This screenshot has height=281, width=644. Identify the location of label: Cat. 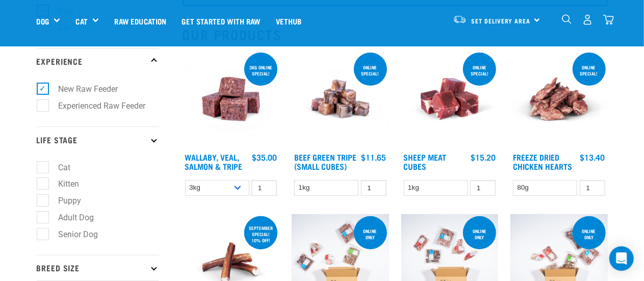
(59, 167).